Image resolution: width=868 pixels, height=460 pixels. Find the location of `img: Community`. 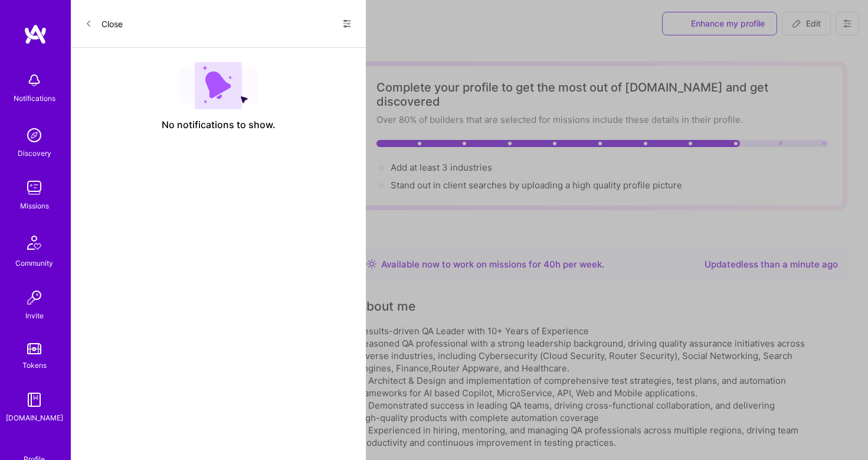

img: Community is located at coordinates (34, 243).